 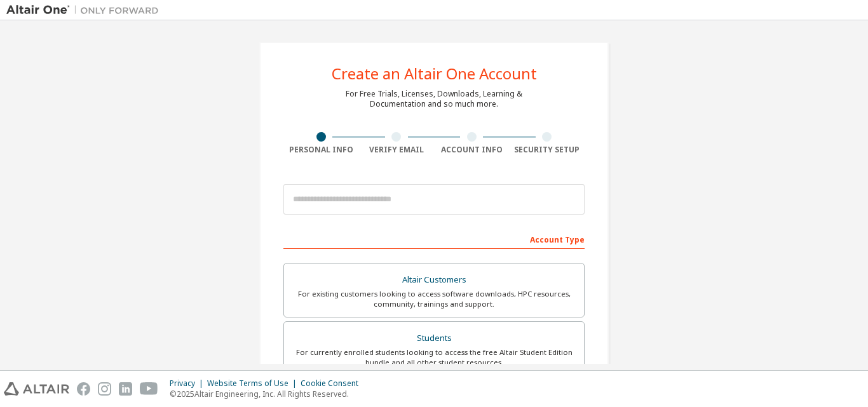 I want to click on div: Account Type, so click(x=434, y=239).